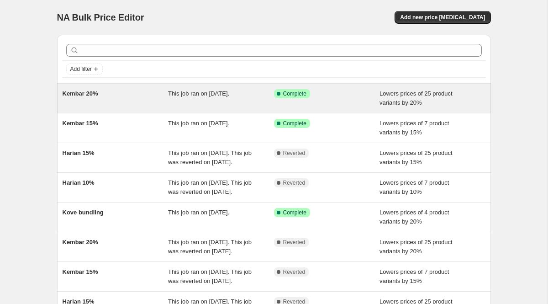 This screenshot has height=304, width=548. Describe the element at coordinates (83, 212) in the screenshot. I see `span: Kove bundling` at that location.